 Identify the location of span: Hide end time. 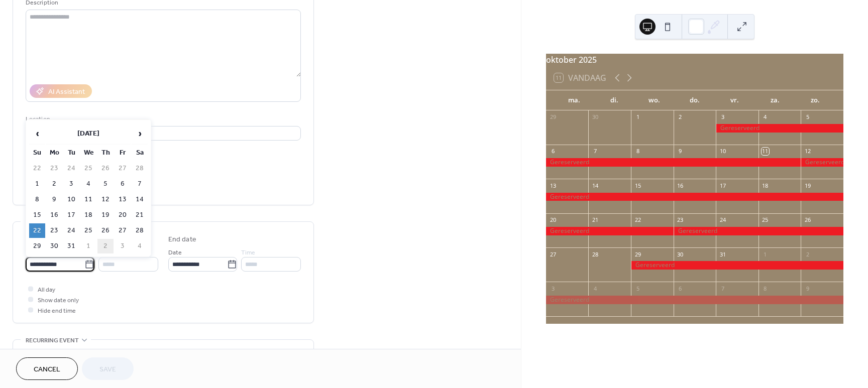
(57, 311).